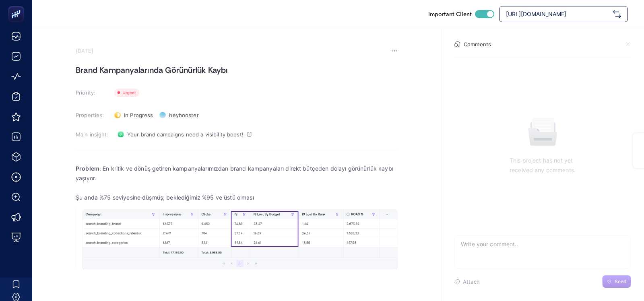 The image size is (644, 301). Describe the element at coordinates (87, 168) in the screenshot. I see `strong: Problem` at that location.